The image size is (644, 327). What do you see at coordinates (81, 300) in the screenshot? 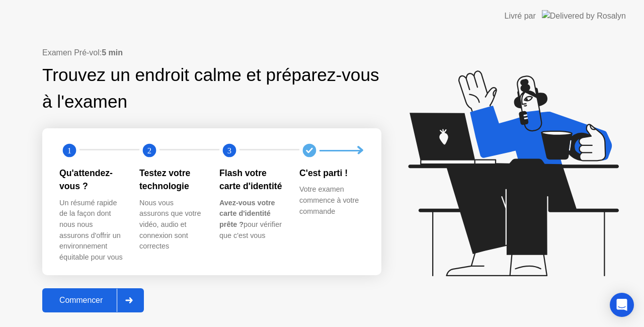
I see `div: Commencer` at bounding box center [81, 300].